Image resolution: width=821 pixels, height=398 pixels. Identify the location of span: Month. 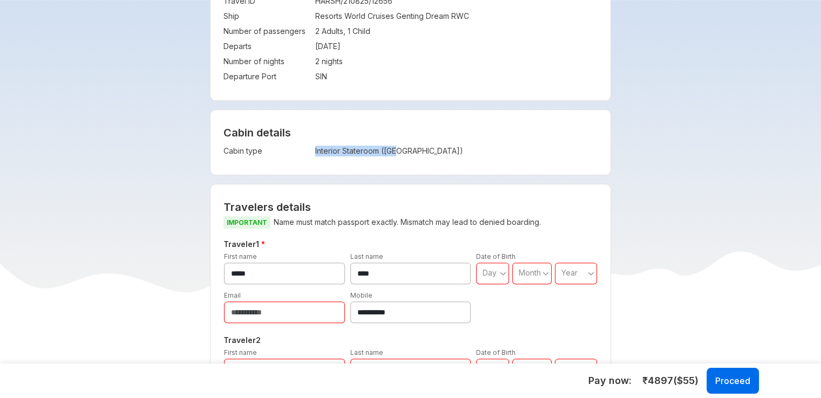
(529, 272).